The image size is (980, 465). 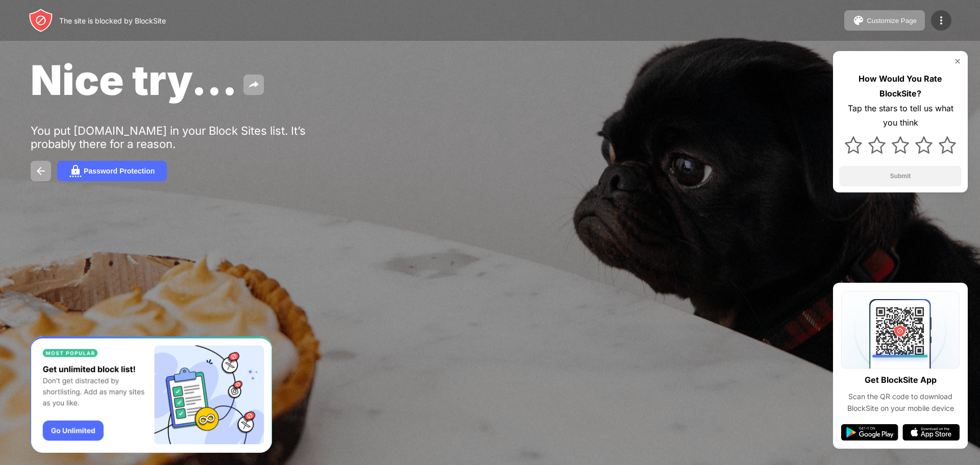 I want to click on div: Customize Page, so click(x=891, y=20).